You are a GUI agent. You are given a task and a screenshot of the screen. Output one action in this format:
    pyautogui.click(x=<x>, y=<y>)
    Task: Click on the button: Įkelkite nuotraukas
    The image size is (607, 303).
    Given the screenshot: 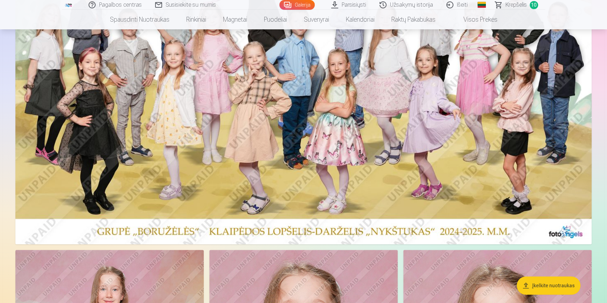 What is the action you would take?
    pyautogui.click(x=548, y=286)
    